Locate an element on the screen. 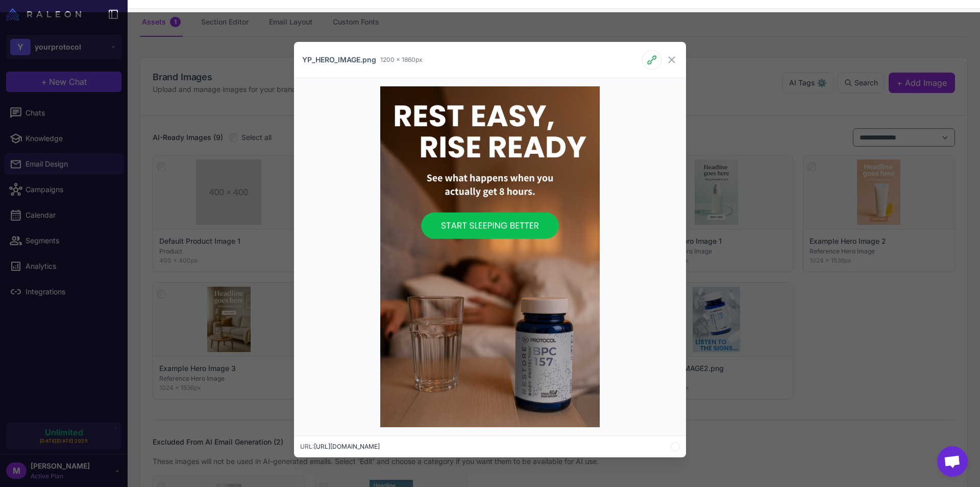  a: Open chat is located at coordinates (952, 461).